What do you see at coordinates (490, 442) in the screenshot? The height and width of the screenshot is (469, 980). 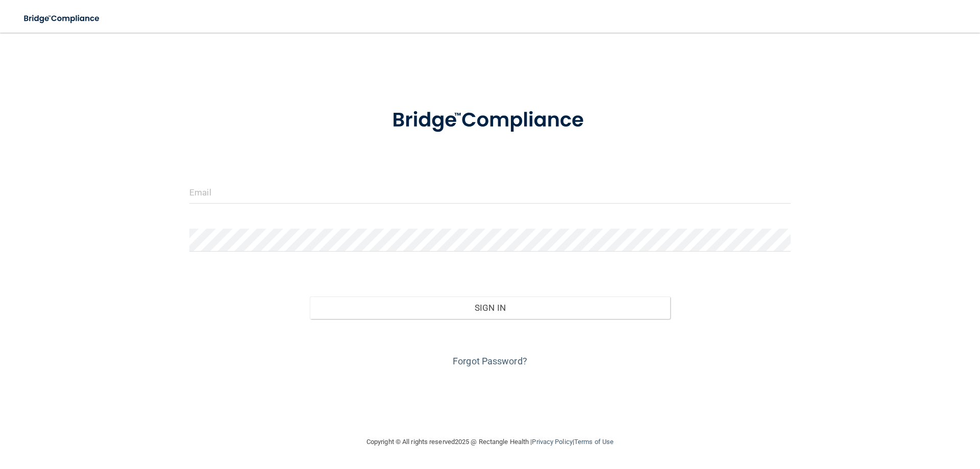 I see `div: Copyright © All rights reserved 2025 @ Rectangle Health | |` at bounding box center [490, 442].